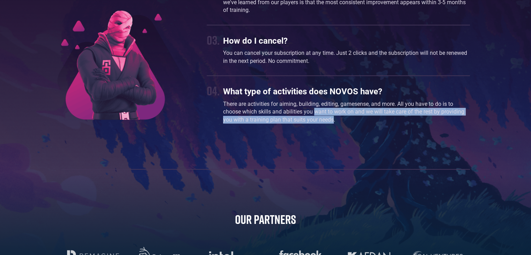  What do you see at coordinates (213, 91) in the screenshot?
I see `div: 04.` at bounding box center [213, 91].